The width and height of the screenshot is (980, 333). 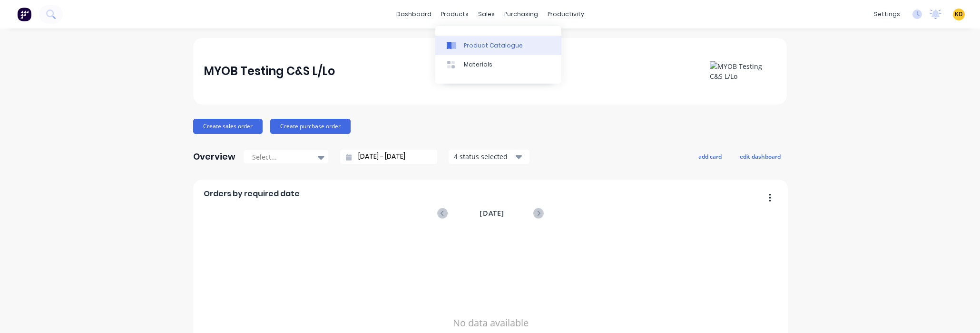 What do you see at coordinates (521, 14) in the screenshot?
I see `div: purchasing` at bounding box center [521, 14].